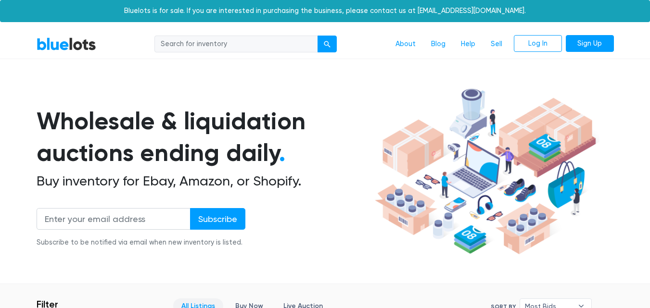 The image size is (650, 308). Describe the element at coordinates (438, 44) in the screenshot. I see `a: Blog` at that location.